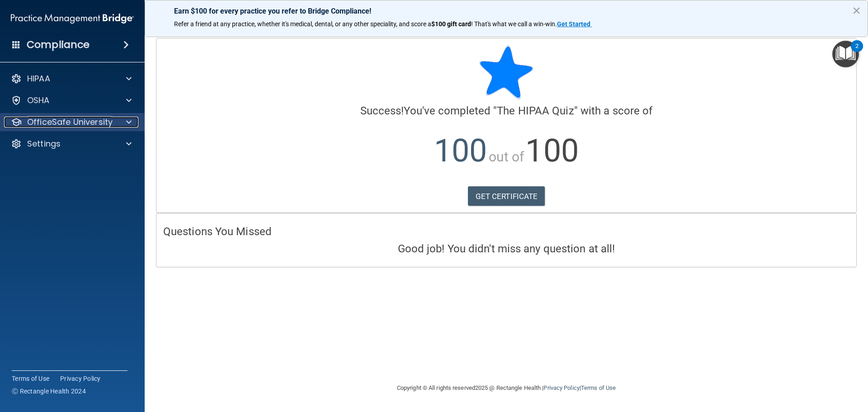  What do you see at coordinates (506, 156) in the screenshot?
I see `span: out of` at bounding box center [506, 156].